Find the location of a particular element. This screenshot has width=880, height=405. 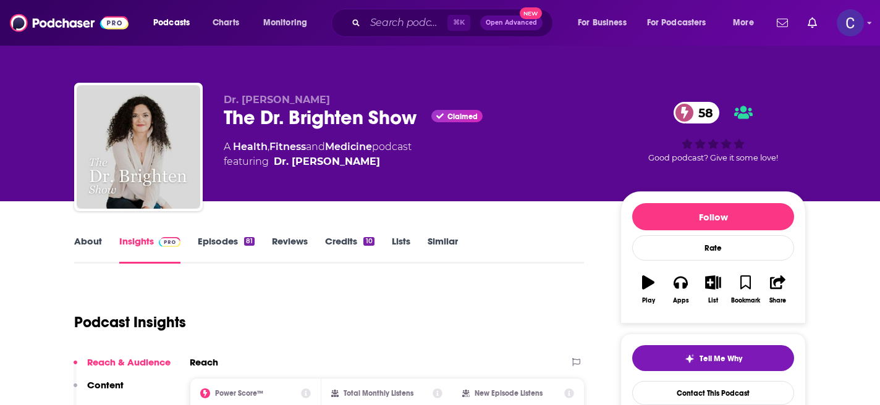

a: Contact This Podcast is located at coordinates (713, 393).